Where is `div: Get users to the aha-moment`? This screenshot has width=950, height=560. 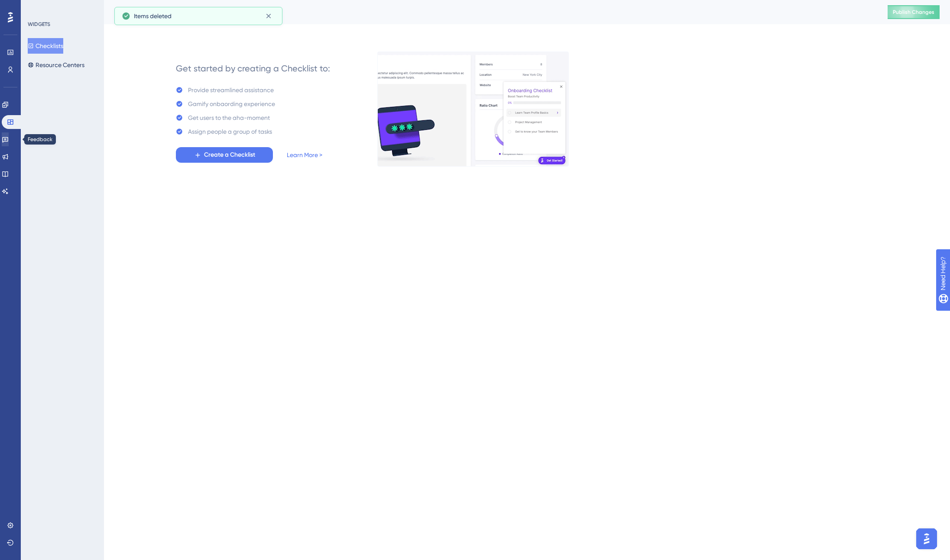 div: Get users to the aha-moment is located at coordinates (228, 118).